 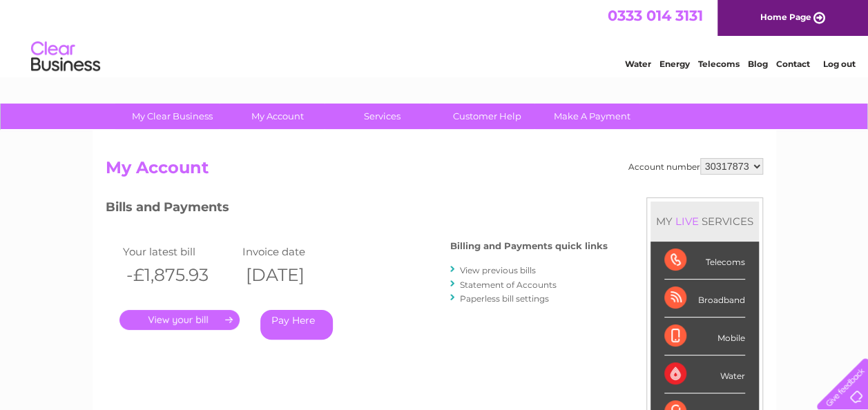 I want to click on h3: Bills and Payments, so click(x=356, y=209).